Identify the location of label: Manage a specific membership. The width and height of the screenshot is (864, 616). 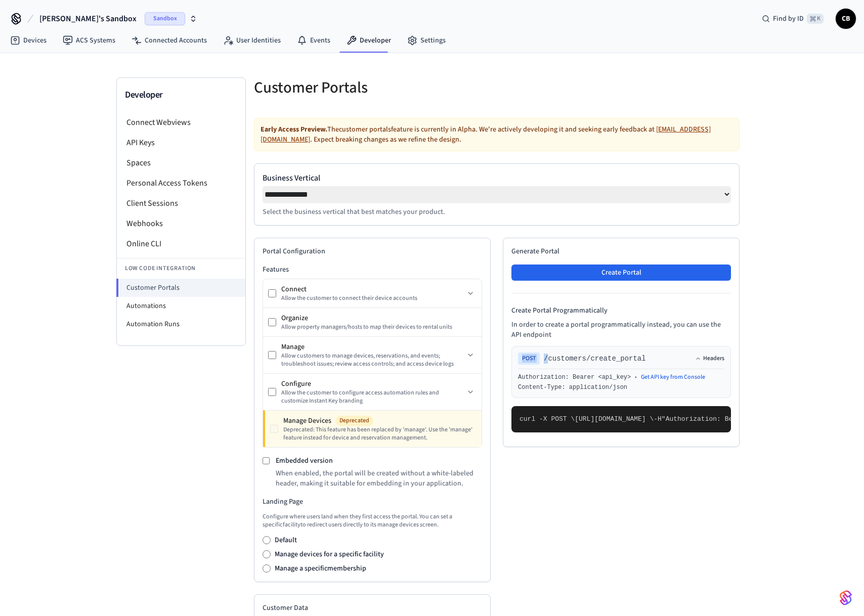
(320, 569).